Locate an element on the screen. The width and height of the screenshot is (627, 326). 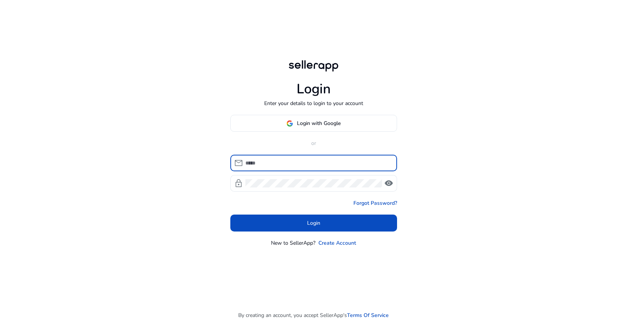
span: mail is located at coordinates (239, 163).